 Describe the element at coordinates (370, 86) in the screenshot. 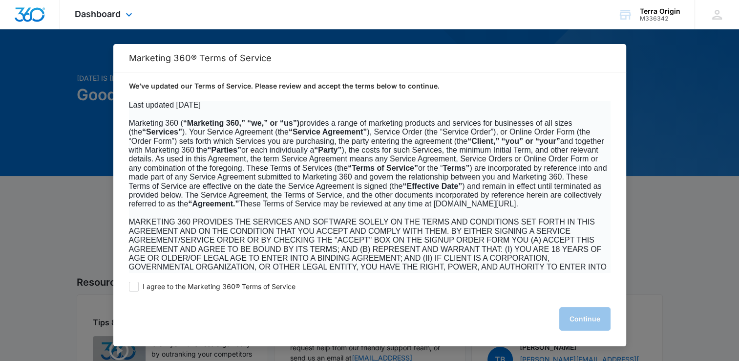

I see `p: We’ve updated our Terms of Service. Please review and accept the terms below to continue.` at that location.